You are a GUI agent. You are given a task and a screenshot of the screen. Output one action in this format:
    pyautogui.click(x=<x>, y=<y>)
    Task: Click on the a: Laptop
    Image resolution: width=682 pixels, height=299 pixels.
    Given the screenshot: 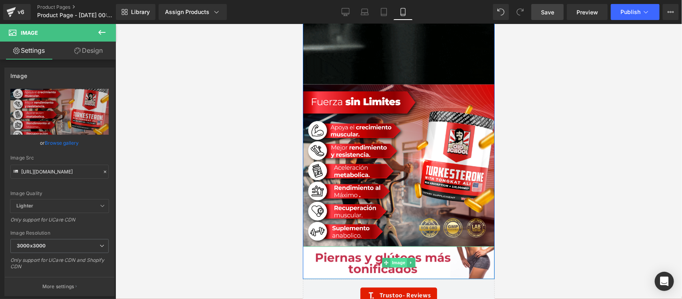 What is the action you would take?
    pyautogui.click(x=365, y=12)
    